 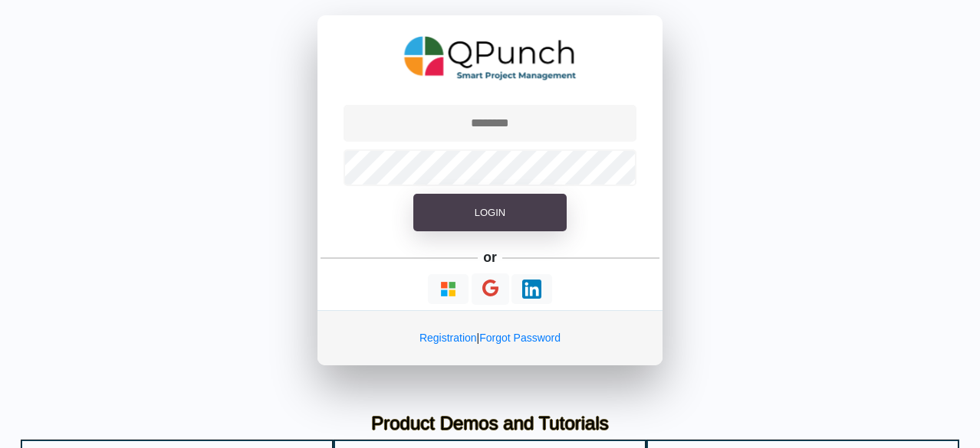 What do you see at coordinates (448, 289) in the screenshot?
I see `button: Continue With Microsoft Azure` at bounding box center [448, 289].